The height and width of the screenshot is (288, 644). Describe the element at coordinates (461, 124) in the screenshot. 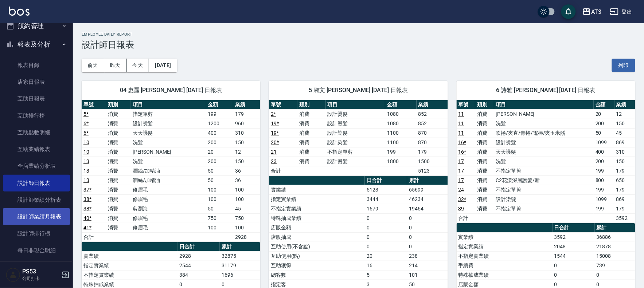

I see `a: 11` at that location.